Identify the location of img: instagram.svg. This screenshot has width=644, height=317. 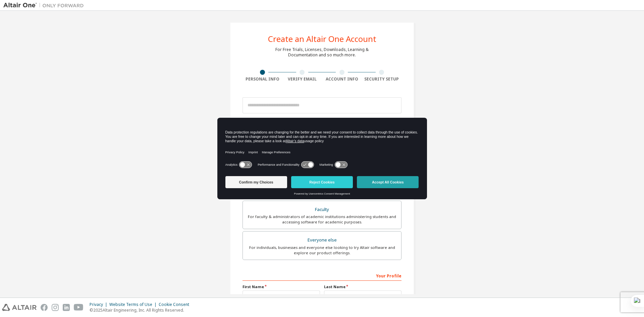
(55, 307).